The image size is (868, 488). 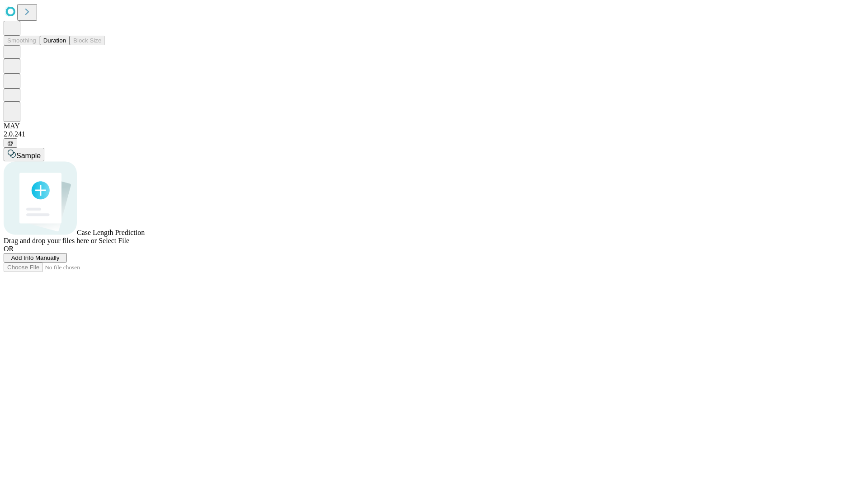 What do you see at coordinates (55, 40) in the screenshot?
I see `button: Duration` at bounding box center [55, 40].